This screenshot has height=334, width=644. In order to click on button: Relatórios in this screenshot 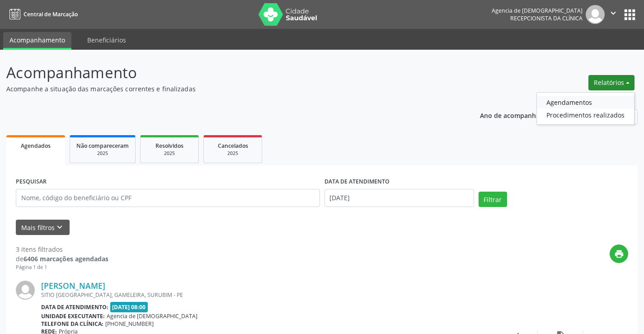, I will do `click(612, 83)`.